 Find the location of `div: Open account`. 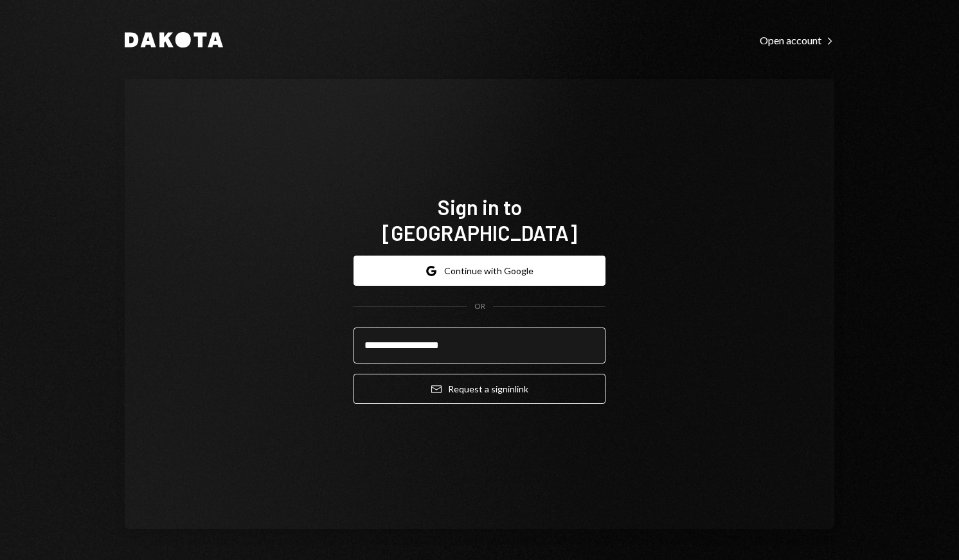

div: Open account is located at coordinates (797, 40).